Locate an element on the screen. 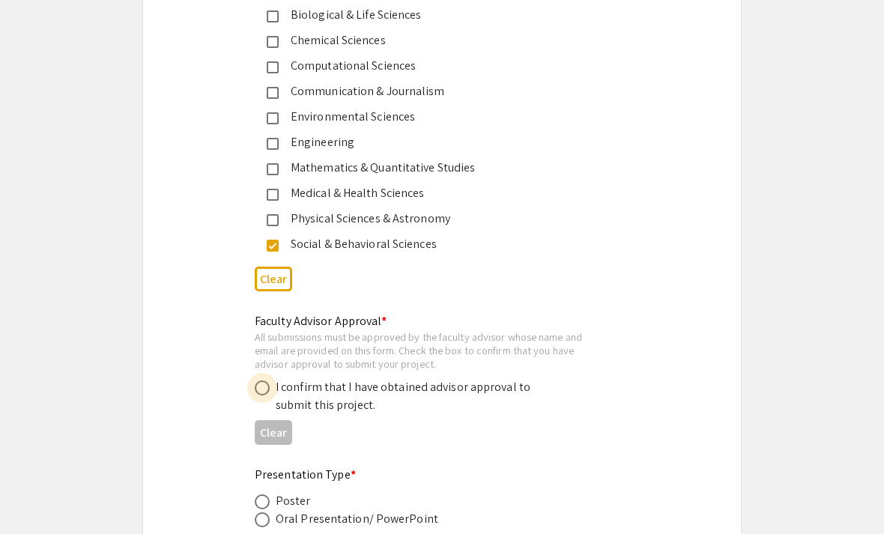 This screenshot has height=534, width=884. mat-label: Faculty Advisor Approval is located at coordinates (320, 320).